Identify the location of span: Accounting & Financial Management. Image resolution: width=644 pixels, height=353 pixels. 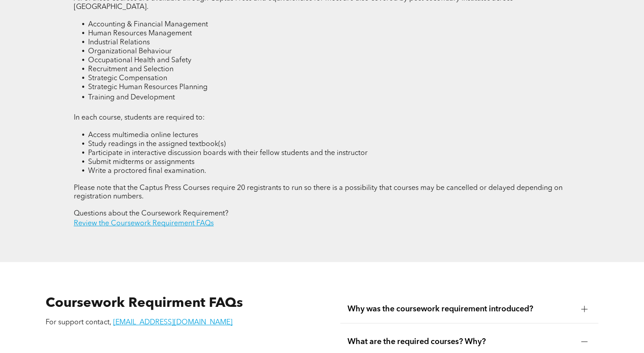
(148, 25).